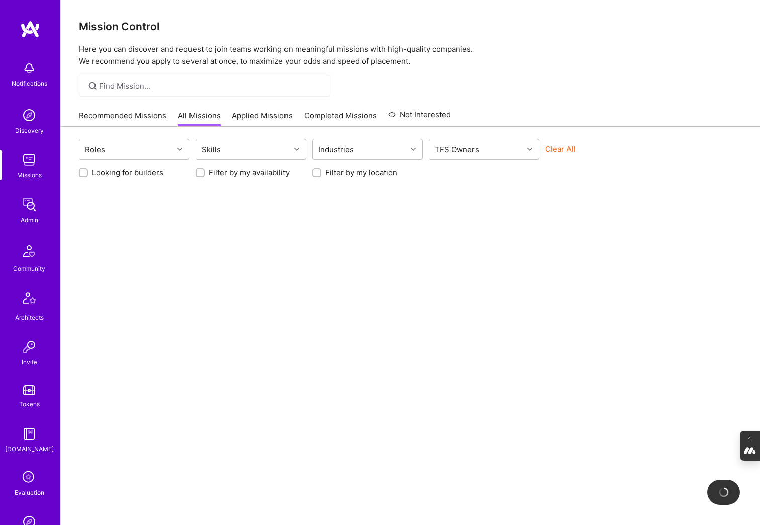 The image size is (760, 525). Describe the element at coordinates (29, 347) in the screenshot. I see `img: Invite` at that location.